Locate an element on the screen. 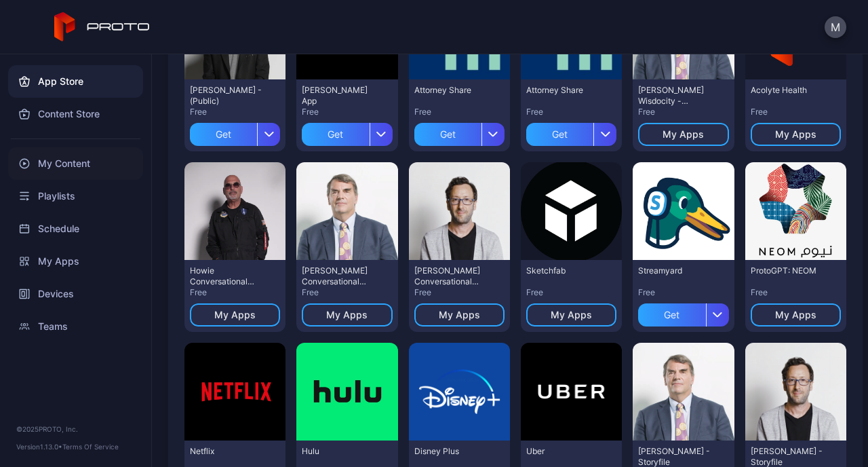  div: Hulu is located at coordinates (340, 451).